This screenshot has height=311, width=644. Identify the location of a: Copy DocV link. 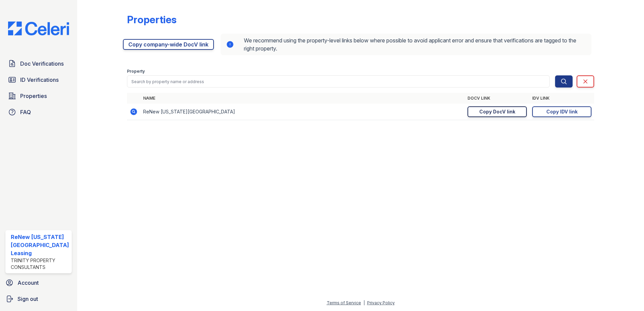
(497, 112).